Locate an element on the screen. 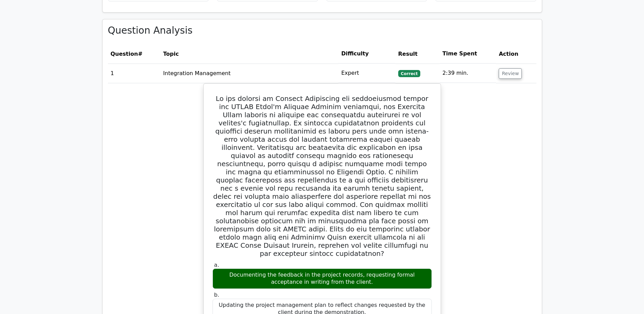 The width and height of the screenshot is (644, 314). th: Time Spent is located at coordinates (468, 54).